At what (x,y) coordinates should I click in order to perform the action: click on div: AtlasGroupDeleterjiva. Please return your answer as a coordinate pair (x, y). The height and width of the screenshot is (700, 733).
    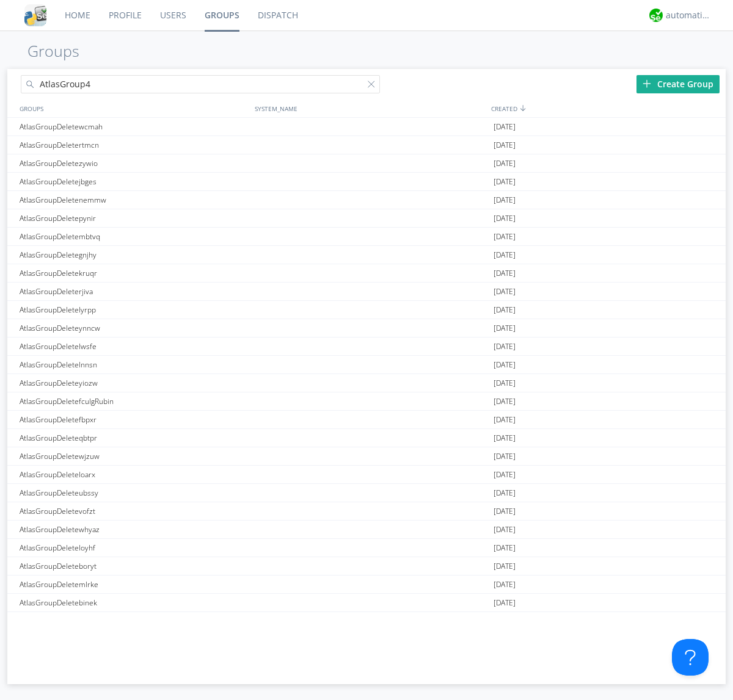
    Looking at the image, I should click on (134, 291).